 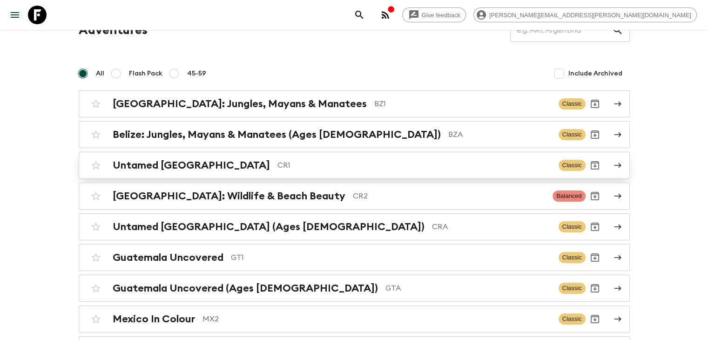 I want to click on p: GTA, so click(x=468, y=288).